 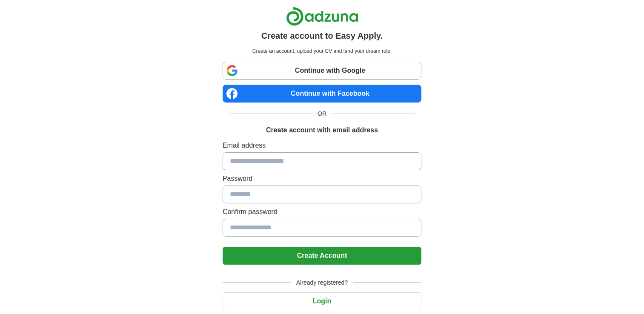 I want to click on button: Login, so click(x=322, y=302).